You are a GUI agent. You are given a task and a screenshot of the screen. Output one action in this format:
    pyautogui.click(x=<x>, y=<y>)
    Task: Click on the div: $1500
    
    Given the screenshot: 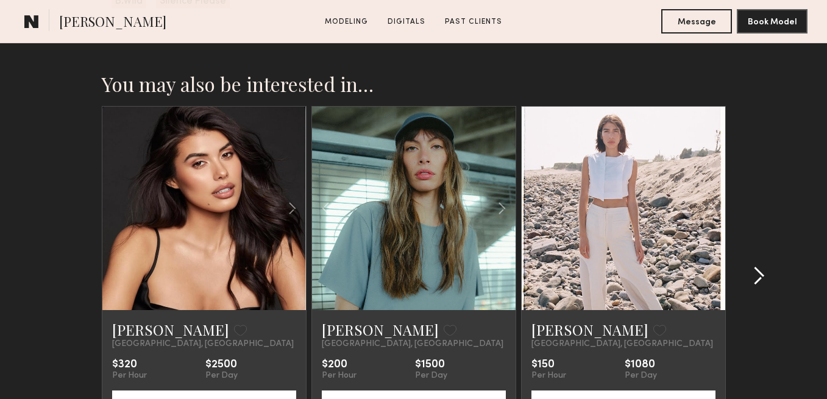 What is the action you would take?
    pyautogui.click(x=431, y=365)
    